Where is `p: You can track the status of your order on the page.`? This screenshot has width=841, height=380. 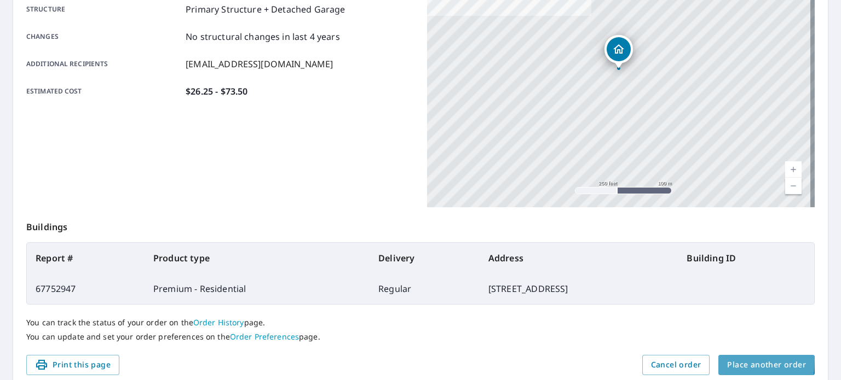 p: You can track the status of your order on the page. is located at coordinates (420, 323).